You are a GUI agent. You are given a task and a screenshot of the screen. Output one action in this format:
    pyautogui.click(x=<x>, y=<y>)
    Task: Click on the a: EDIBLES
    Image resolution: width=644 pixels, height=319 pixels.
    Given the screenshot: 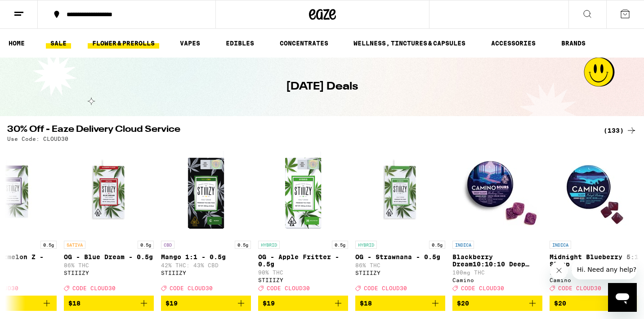 What is the action you would take?
    pyautogui.click(x=240, y=43)
    